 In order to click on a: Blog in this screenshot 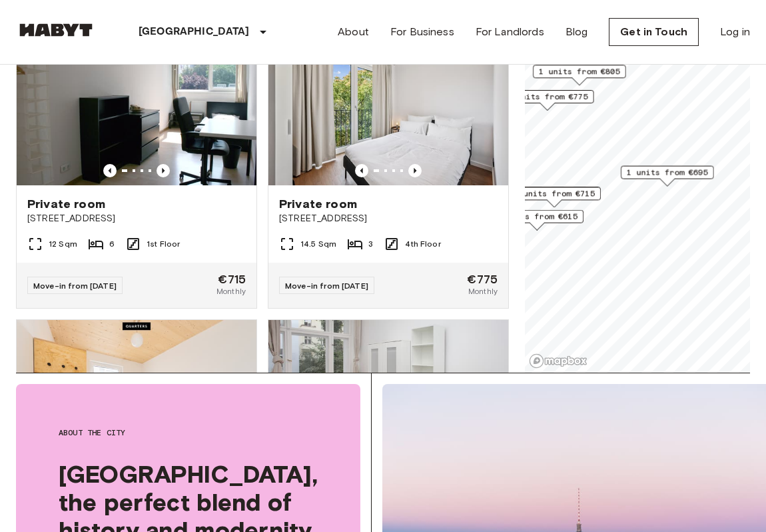, I will do `click(577, 32)`.